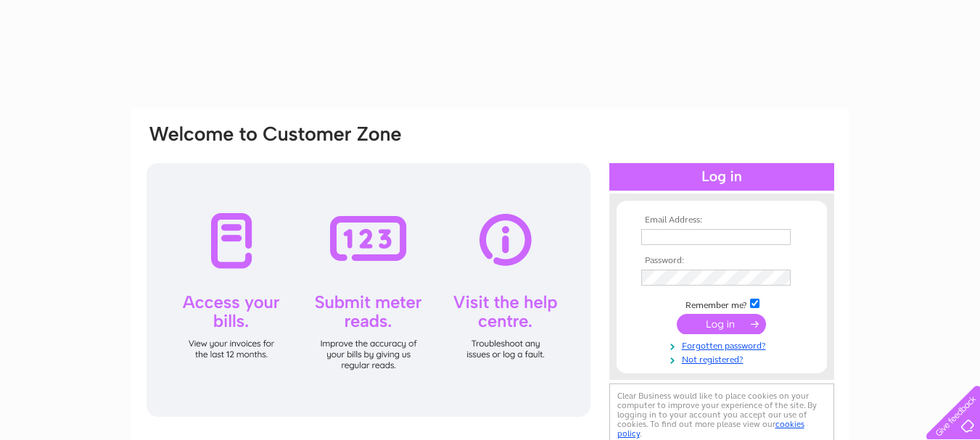  I want to click on input: Submit, so click(721, 324).